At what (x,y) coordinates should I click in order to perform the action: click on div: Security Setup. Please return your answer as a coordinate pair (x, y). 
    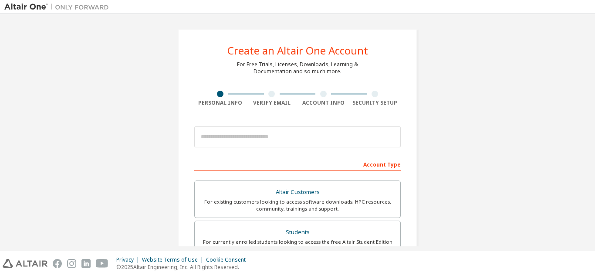
    Looking at the image, I should click on (375, 103).